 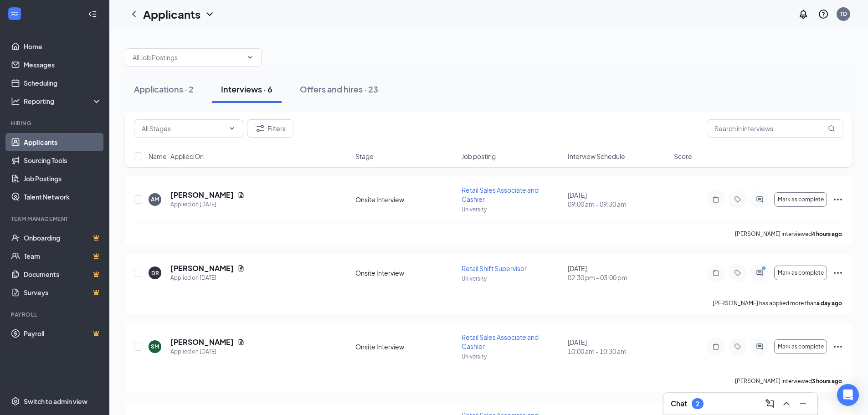 What do you see at coordinates (187, 58) in the screenshot?
I see `input: All Job Postings` at bounding box center [187, 58].